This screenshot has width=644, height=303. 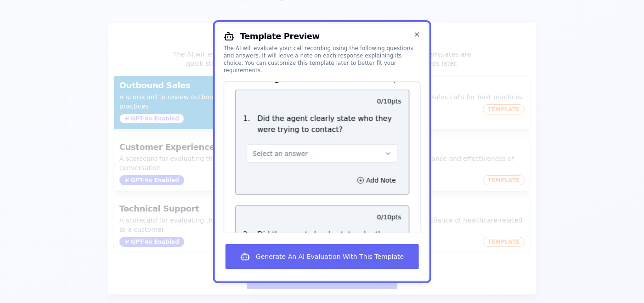 What do you see at coordinates (329, 240) in the screenshot?
I see `p: Did the agent clearly state why they were calling?` at bounding box center [329, 240].